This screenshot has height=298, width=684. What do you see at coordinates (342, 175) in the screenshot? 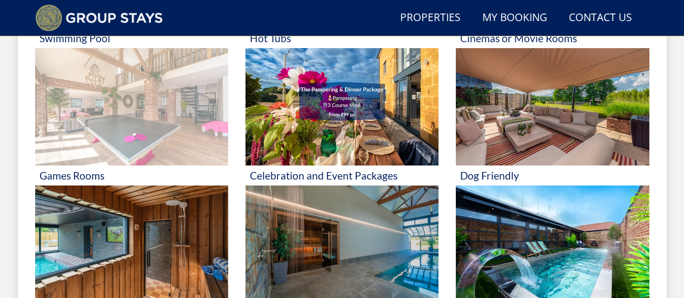
I see `h3: Celebration and Event Packages` at bounding box center [342, 175].